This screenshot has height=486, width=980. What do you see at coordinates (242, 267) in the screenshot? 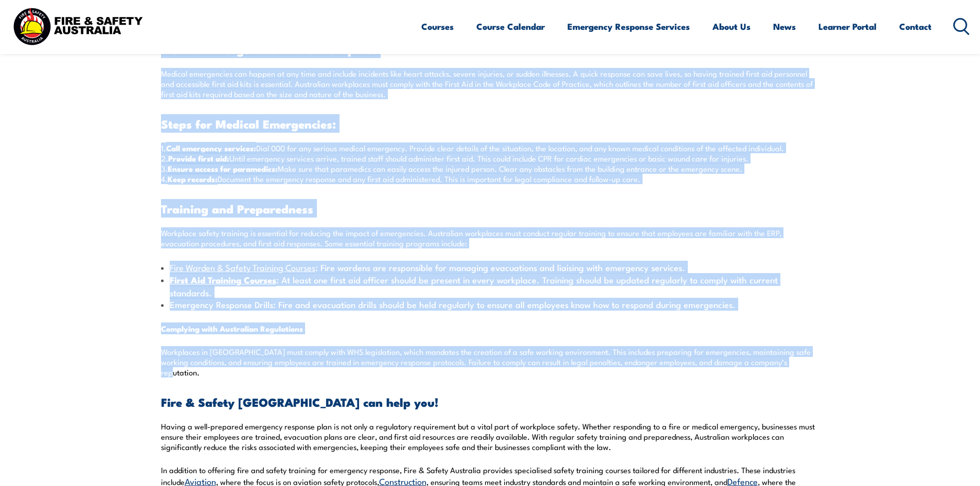
I see `a: Fire Warden & Safety Training Courses` at bounding box center [242, 267].